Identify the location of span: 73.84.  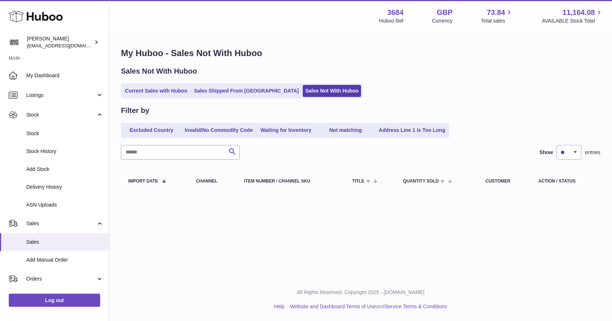
(496, 12).